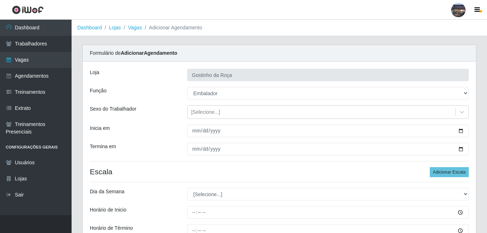  What do you see at coordinates (327, 212) in the screenshot?
I see `input: 00:00` at bounding box center [327, 212].